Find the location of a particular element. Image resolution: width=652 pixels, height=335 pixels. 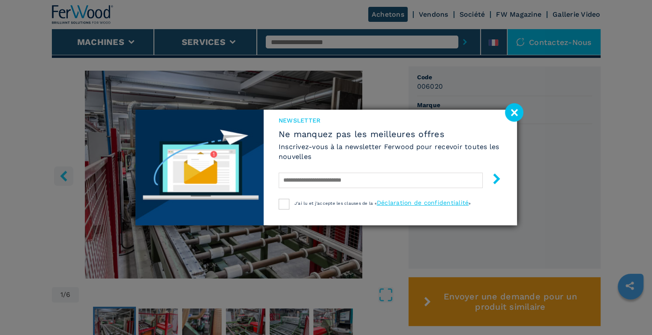

button: submit-button is located at coordinates (492, 180).